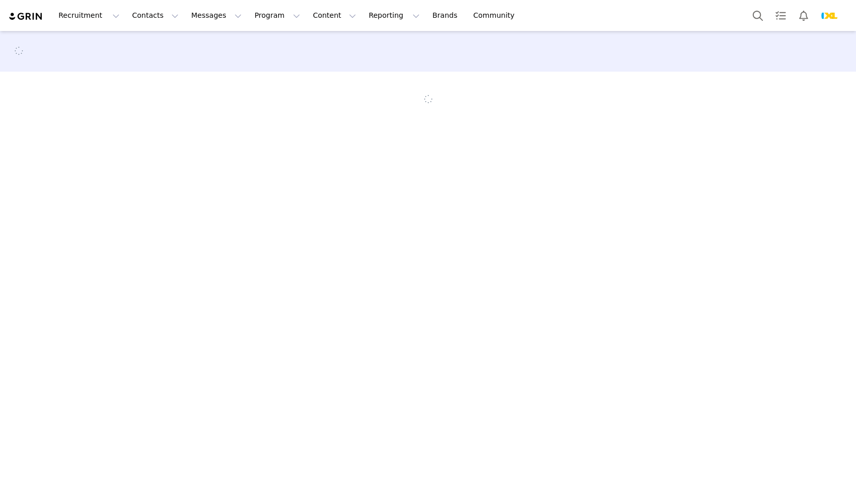  What do you see at coordinates (277, 15) in the screenshot?
I see `button: Program` at bounding box center [277, 15].